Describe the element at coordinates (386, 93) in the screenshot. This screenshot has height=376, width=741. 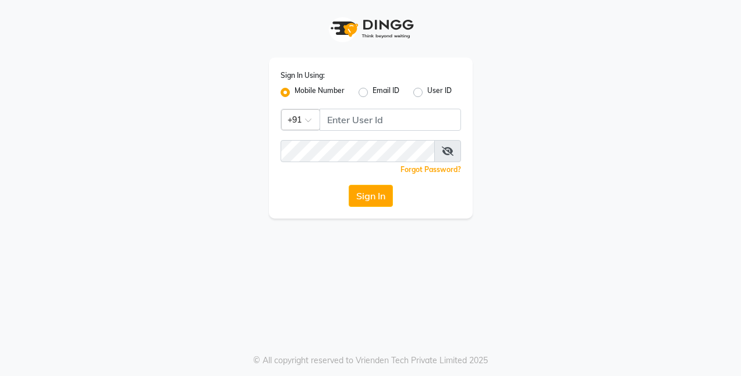
I see `label: Email ID` at that location.